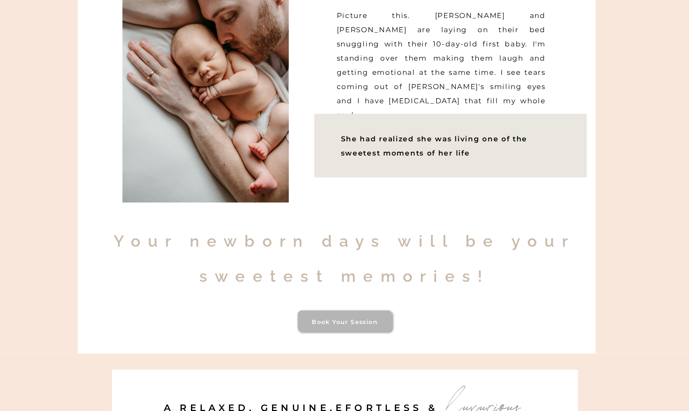  I want to click on h2: a relaxed, genuine,efortless &, so click(348, 400).